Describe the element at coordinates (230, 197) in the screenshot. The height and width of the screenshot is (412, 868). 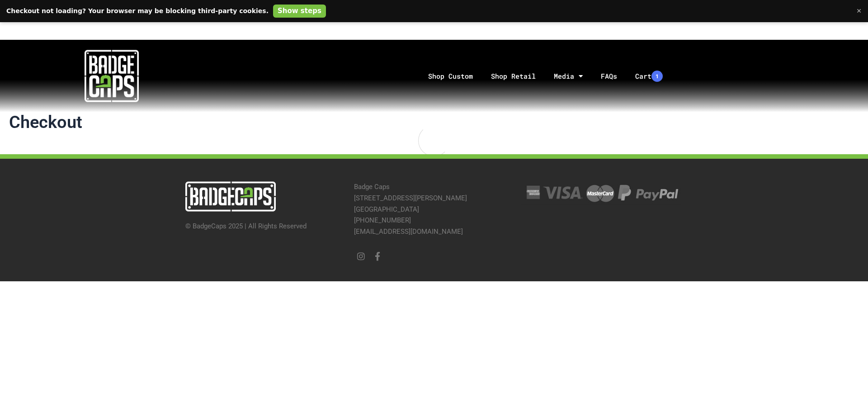
I see `img: badgecaps horizontal logo with green accent` at that location.